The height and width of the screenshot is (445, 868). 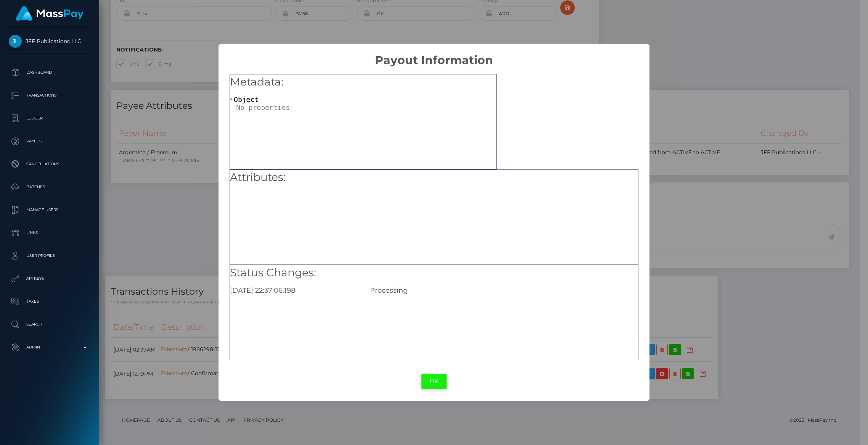 What do you see at coordinates (434, 382) in the screenshot?
I see `button: OK` at bounding box center [434, 382].